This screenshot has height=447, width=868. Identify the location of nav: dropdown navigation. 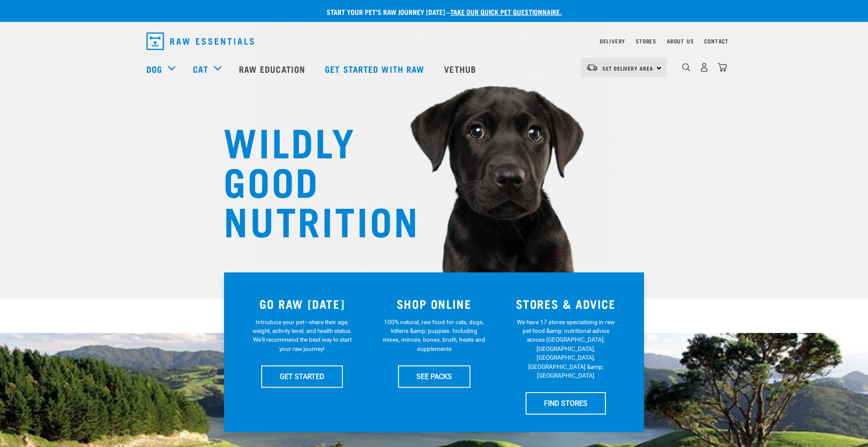
(434, 41).